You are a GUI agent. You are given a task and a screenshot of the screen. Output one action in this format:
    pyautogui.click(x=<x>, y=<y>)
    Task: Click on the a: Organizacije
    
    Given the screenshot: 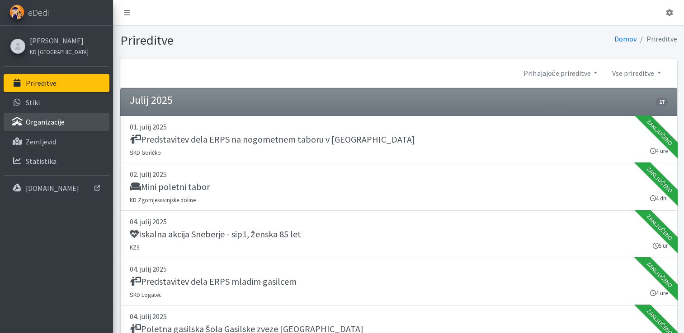 What is the action you would take?
    pyautogui.click(x=56, y=122)
    